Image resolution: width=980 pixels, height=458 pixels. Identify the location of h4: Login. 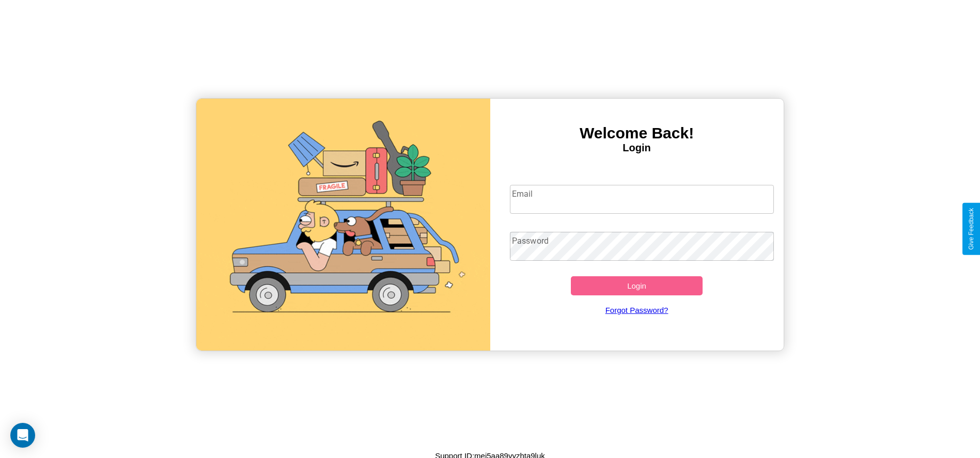
(637, 147).